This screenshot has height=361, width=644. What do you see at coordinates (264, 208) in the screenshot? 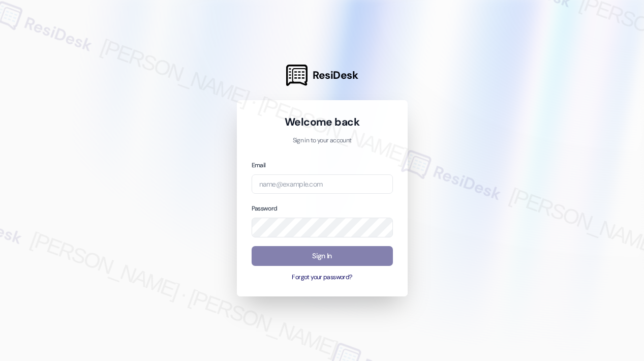
I see `label: Password` at bounding box center [264, 208].